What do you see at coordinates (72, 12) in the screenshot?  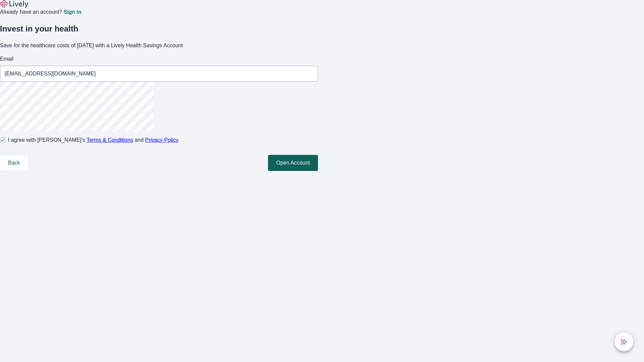 I see `a: Sign in` at bounding box center [72, 12].